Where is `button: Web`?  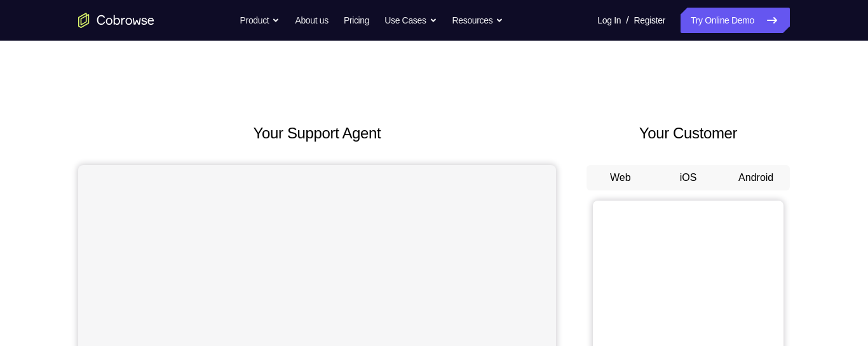
button: Web is located at coordinates (620, 178).